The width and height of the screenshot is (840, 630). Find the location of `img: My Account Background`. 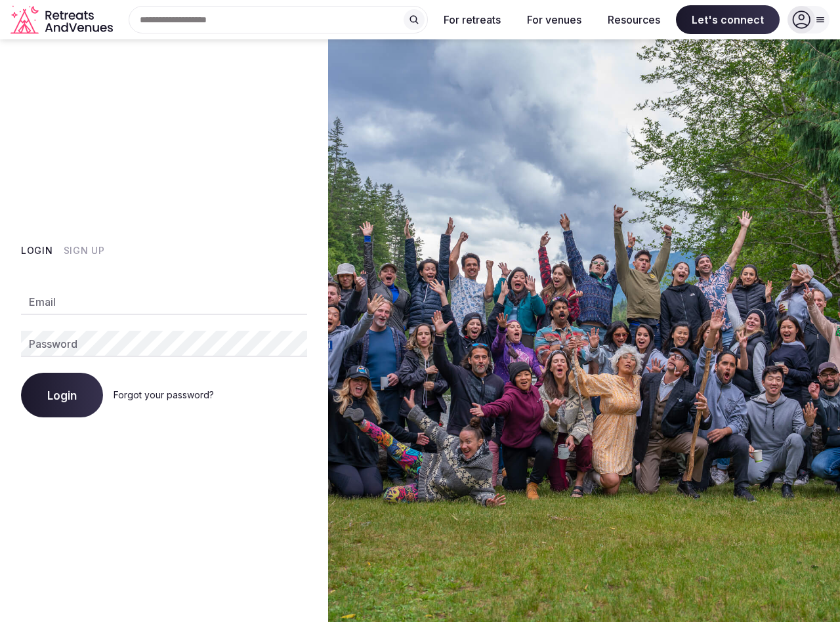

img: My Account Background is located at coordinates (585, 331).